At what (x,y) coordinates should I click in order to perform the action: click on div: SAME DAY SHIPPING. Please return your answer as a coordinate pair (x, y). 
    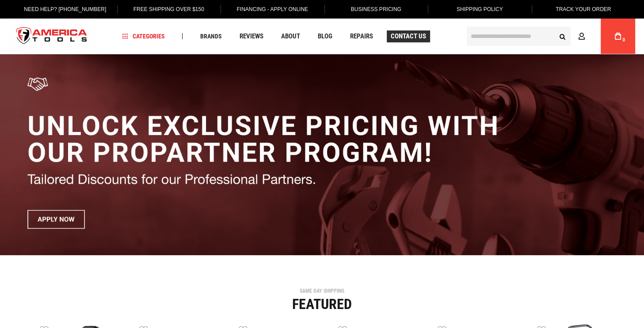
    Looking at the image, I should click on (322, 291).